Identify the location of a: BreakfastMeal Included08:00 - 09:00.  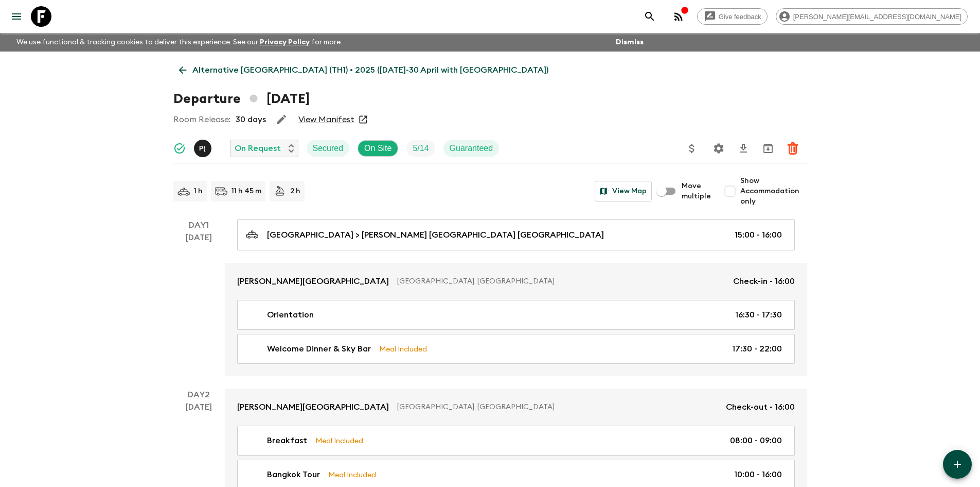
(516, 441).